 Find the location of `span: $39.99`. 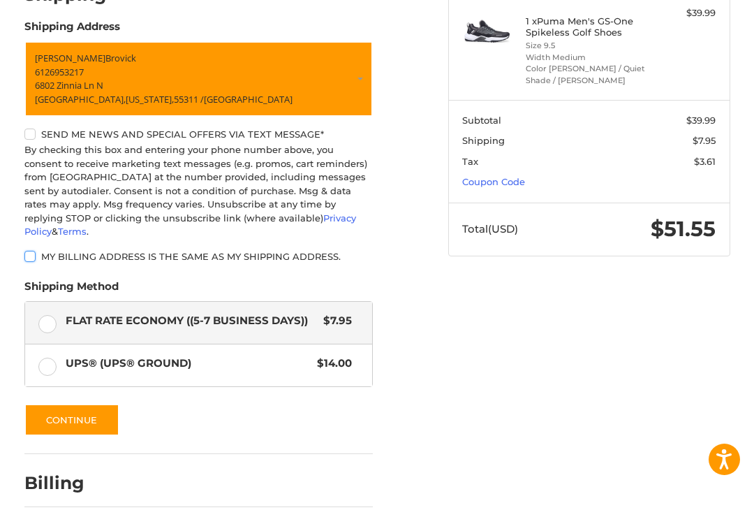

span: $39.99 is located at coordinates (701, 120).